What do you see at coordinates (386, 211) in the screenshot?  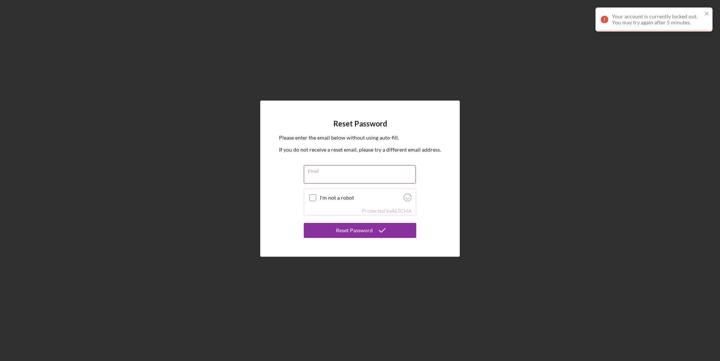 I see `div: Protected by` at bounding box center [386, 211].